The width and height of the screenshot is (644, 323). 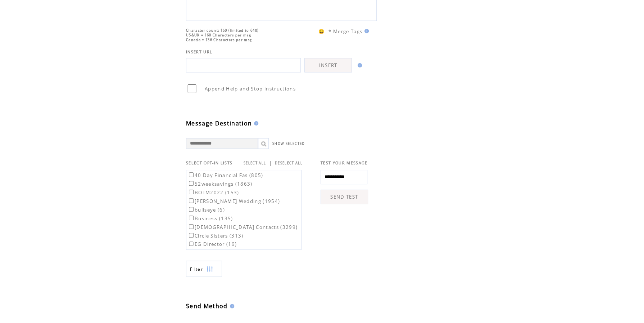 What do you see at coordinates (196, 269) in the screenshot?
I see `span: Show filters` at bounding box center [196, 269].